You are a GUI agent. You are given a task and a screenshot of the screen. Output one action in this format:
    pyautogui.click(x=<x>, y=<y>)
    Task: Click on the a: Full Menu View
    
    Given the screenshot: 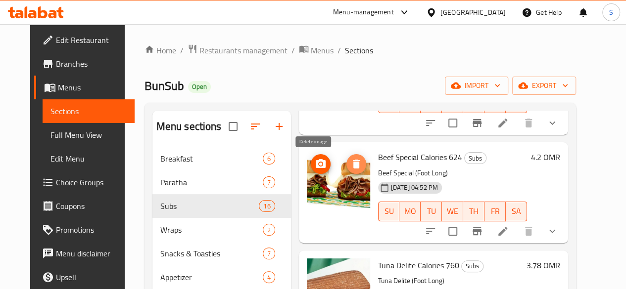 What is the action you would take?
    pyautogui.click(x=89, y=135)
    